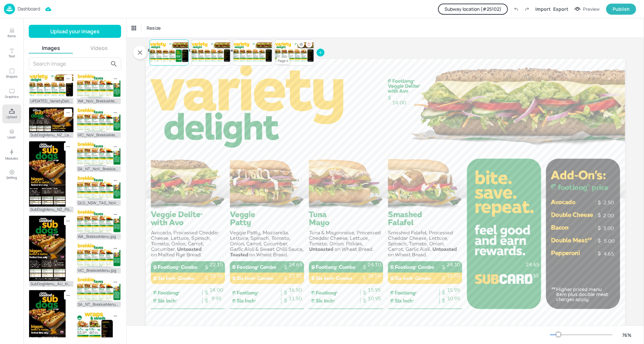  Describe the element at coordinates (99, 101) in the screenshot. I see `div: WA_NoV_BrekkieMenu.jpg` at that location.